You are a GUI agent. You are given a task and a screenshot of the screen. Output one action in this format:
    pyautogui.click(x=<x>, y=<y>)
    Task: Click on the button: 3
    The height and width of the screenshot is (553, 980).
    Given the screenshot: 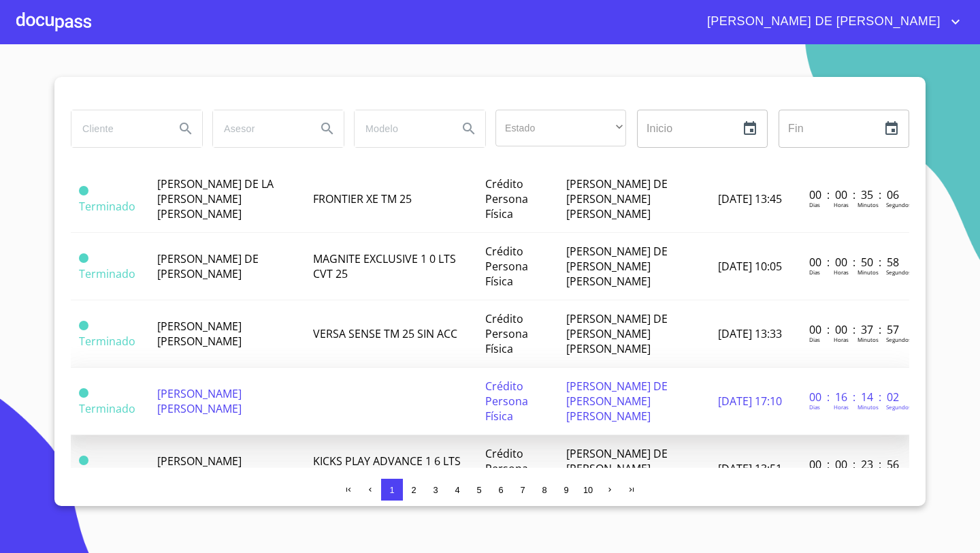 What is the action you would take?
    pyautogui.click(x=436, y=490)
    